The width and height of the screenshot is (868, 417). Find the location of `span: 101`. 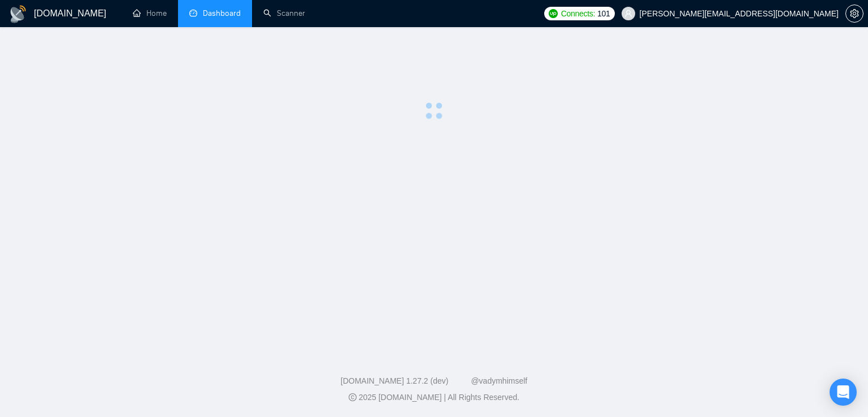

span: 101 is located at coordinates (603, 14).